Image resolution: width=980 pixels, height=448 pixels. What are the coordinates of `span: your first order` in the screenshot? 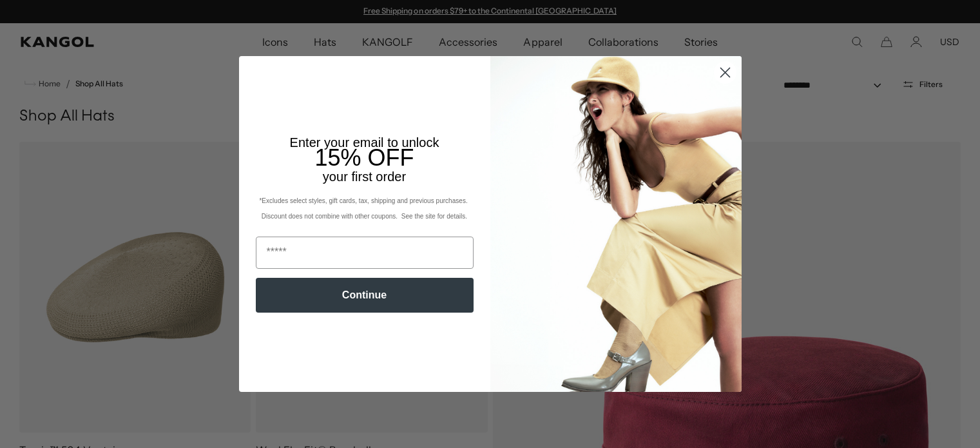 It's located at (364, 176).